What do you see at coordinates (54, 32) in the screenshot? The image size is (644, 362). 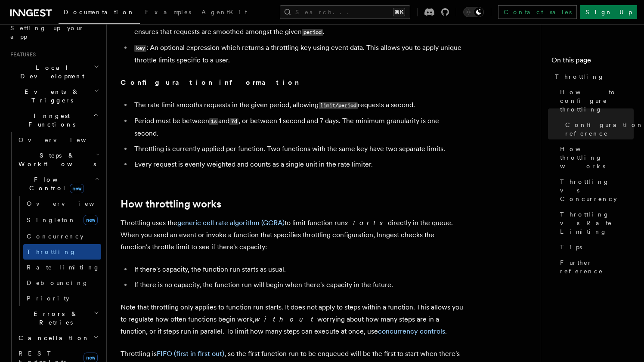 I see `a: Setting up your app` at bounding box center [54, 32].